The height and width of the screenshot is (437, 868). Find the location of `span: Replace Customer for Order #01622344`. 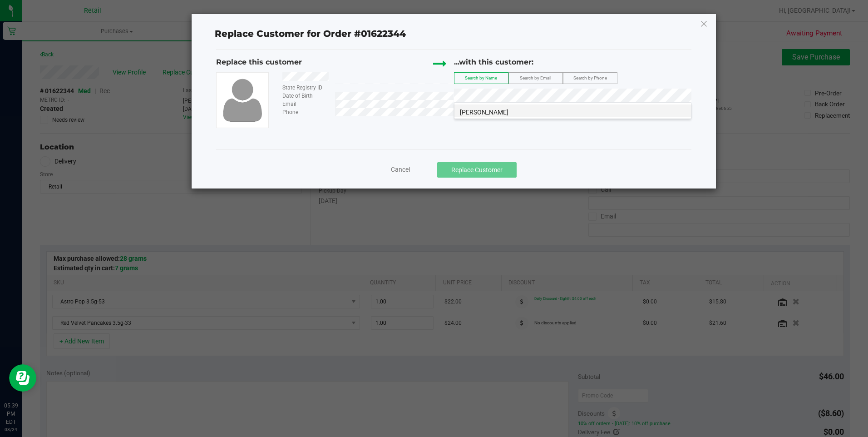

span: Replace Customer for Order #01622344 is located at coordinates (310, 34).